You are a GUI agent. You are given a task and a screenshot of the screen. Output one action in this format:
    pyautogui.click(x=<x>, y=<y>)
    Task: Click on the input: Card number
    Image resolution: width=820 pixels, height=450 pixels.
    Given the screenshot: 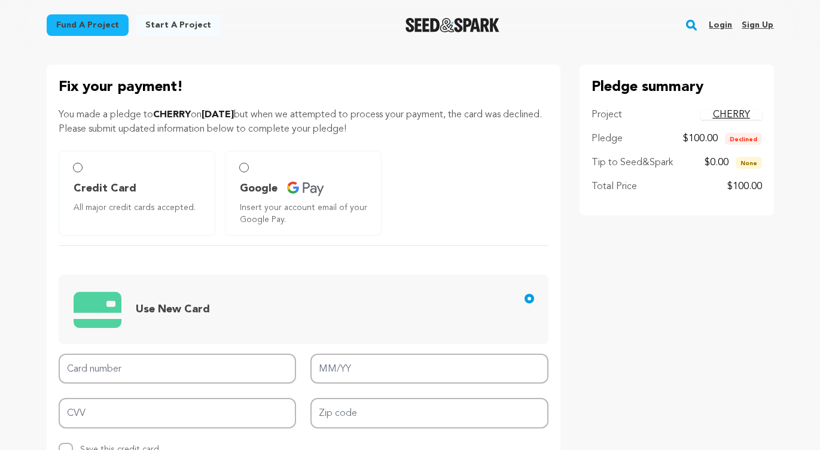 What is the action you would take?
    pyautogui.click(x=178, y=369)
    